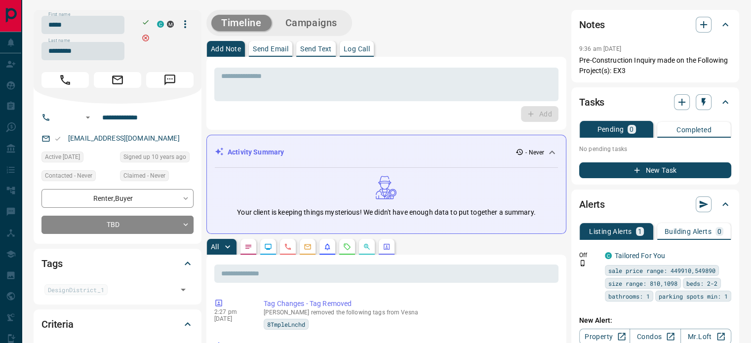  What do you see at coordinates (610, 232) in the screenshot?
I see `p: Listing Alerts` at bounding box center [610, 232].